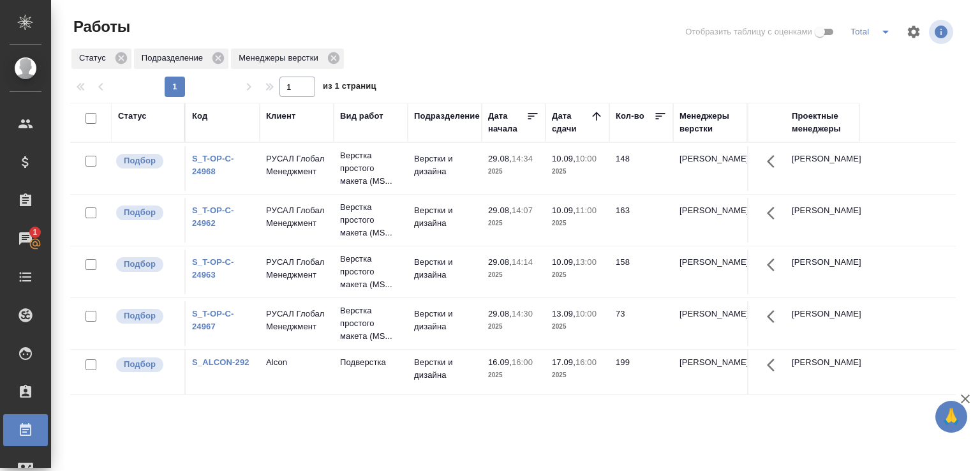 The width and height of the screenshot is (980, 471). What do you see at coordinates (500, 362) in the screenshot?
I see `p: 16.09,` at bounding box center [500, 362].